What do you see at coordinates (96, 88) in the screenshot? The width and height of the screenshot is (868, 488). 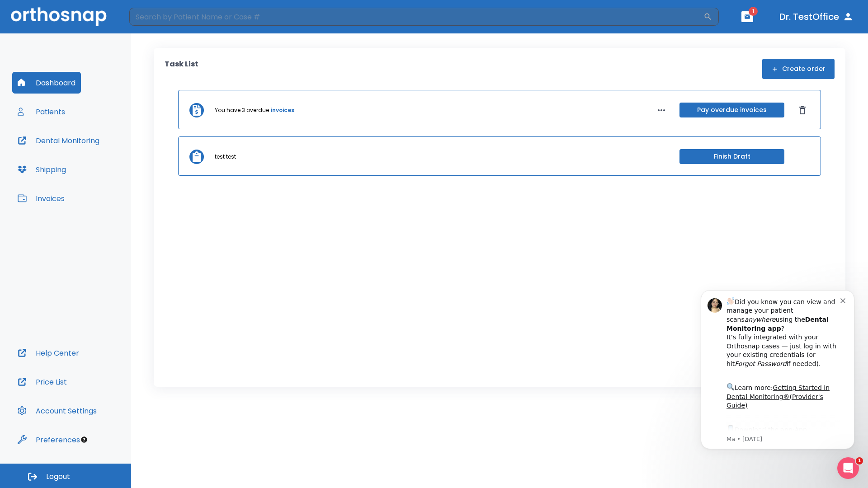 I see `div: Message content` at bounding box center [96, 88].